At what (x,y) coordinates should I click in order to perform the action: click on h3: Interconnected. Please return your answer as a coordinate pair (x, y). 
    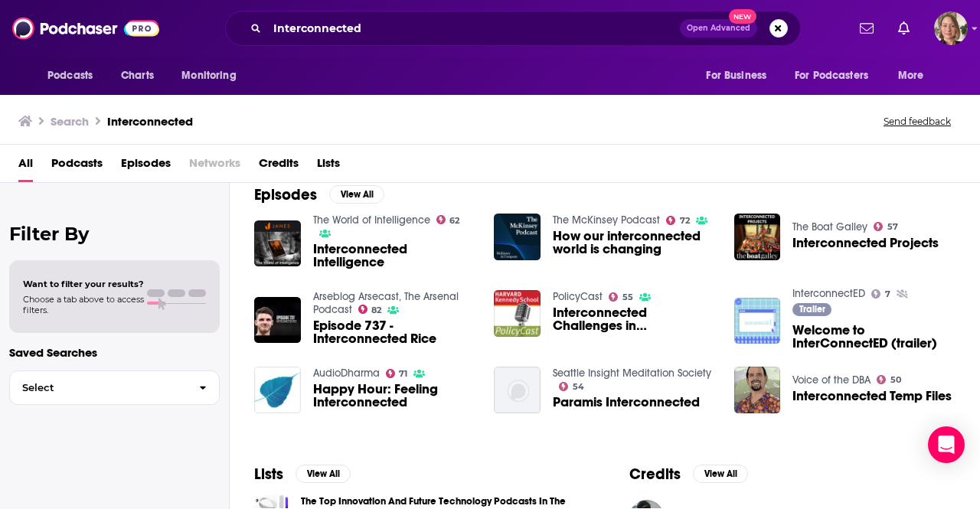
    Looking at the image, I should click on (150, 121).